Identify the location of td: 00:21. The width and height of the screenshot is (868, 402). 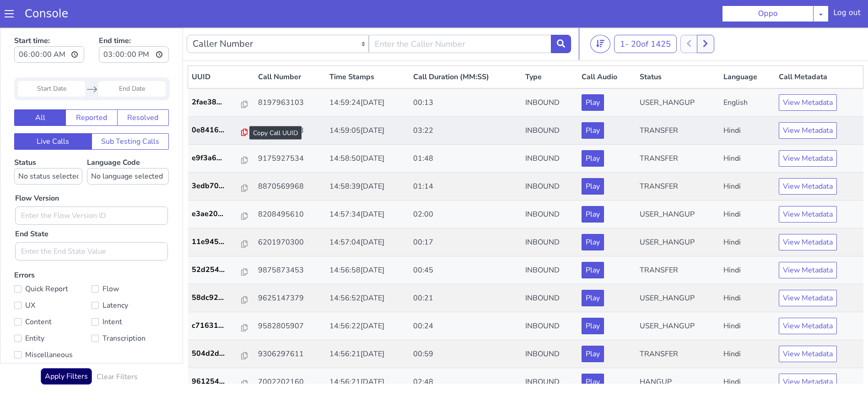
(465, 271).